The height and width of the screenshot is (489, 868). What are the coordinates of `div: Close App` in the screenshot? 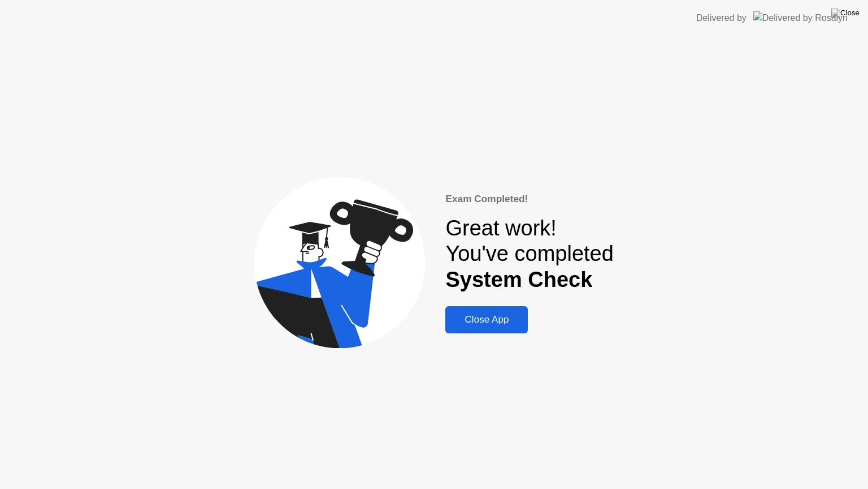 It's located at (487, 320).